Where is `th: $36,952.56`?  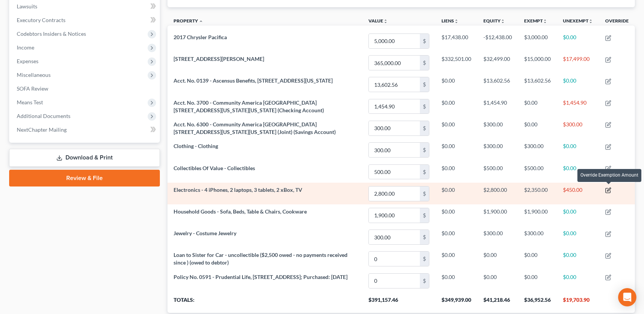
th: $36,952.56 is located at coordinates (538, 302).